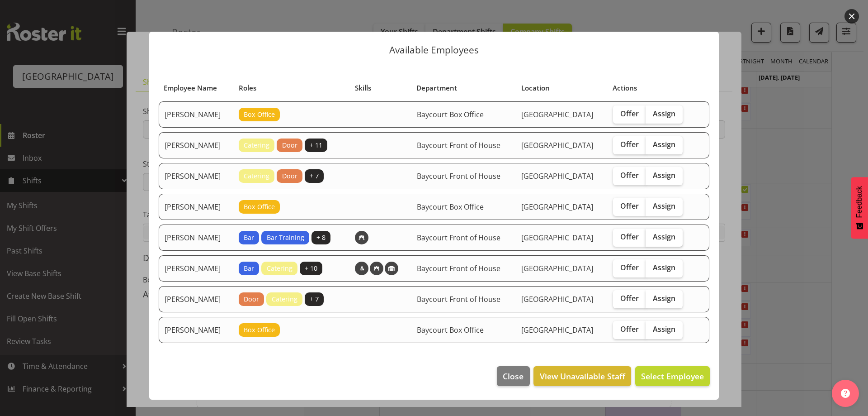  What do you see at coordinates (860, 202) in the screenshot?
I see `span: Feedback` at bounding box center [860, 202].